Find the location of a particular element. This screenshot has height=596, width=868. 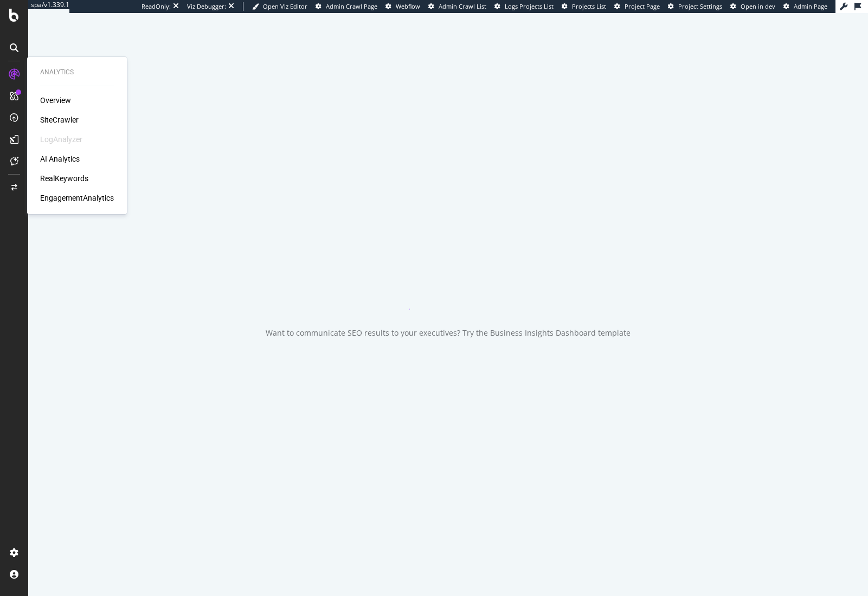

a: Overview is located at coordinates (55, 100).